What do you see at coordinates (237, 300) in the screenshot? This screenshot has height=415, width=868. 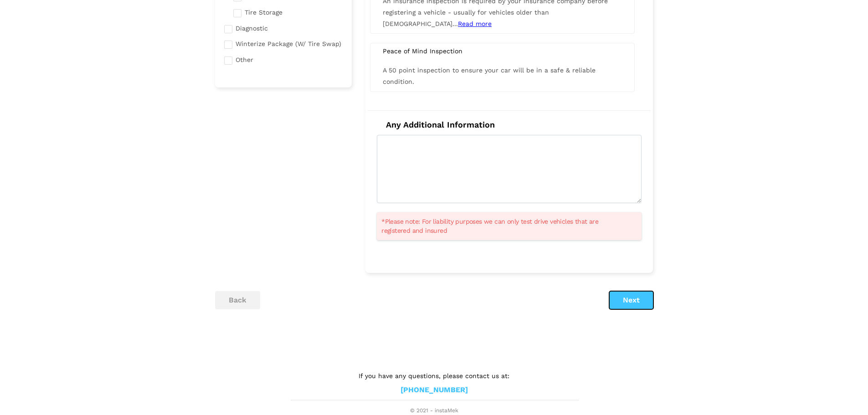 I see `button: back` at bounding box center [237, 300].